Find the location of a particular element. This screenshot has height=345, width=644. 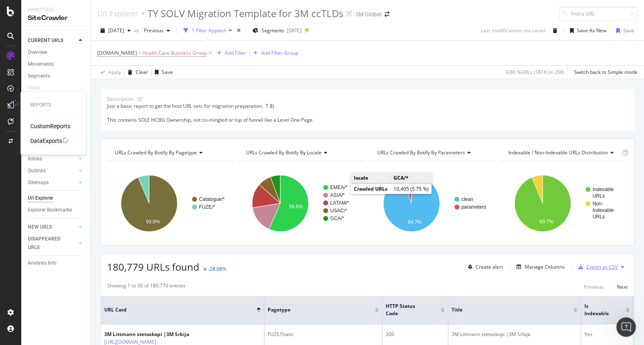

div: NEW URLS is located at coordinates (40, 227).